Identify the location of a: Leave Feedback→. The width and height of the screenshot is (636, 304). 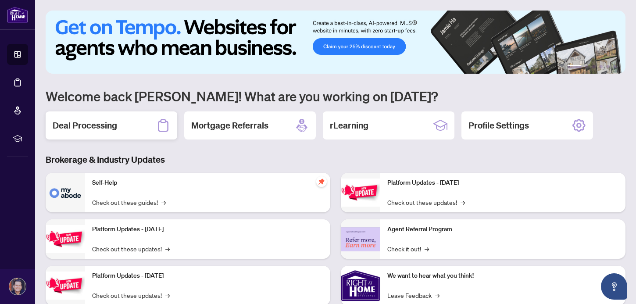
(413, 295).